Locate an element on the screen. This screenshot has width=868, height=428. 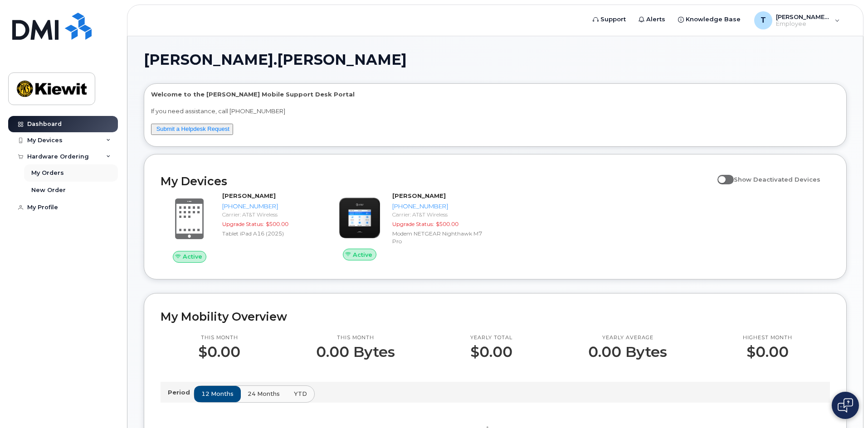
p: Highest month is located at coordinates (768, 338).